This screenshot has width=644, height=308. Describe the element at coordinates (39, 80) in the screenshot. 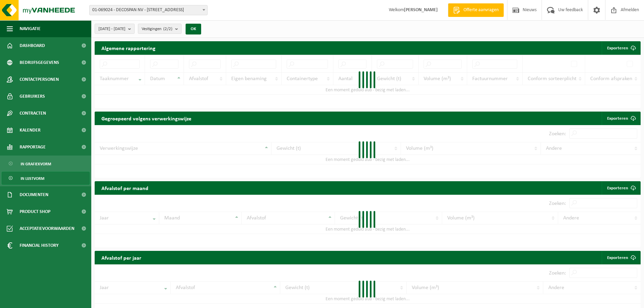

I see `span: Contactpersonen` at that location.